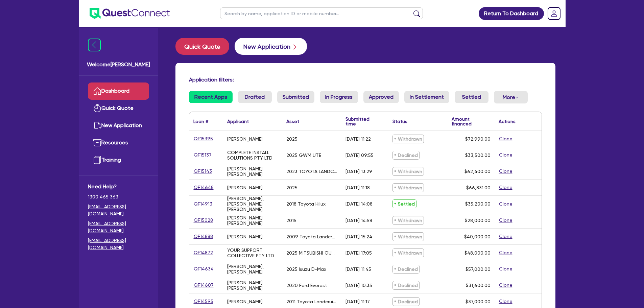 The image size is (644, 308). I want to click on a: New Application, so click(271, 47).